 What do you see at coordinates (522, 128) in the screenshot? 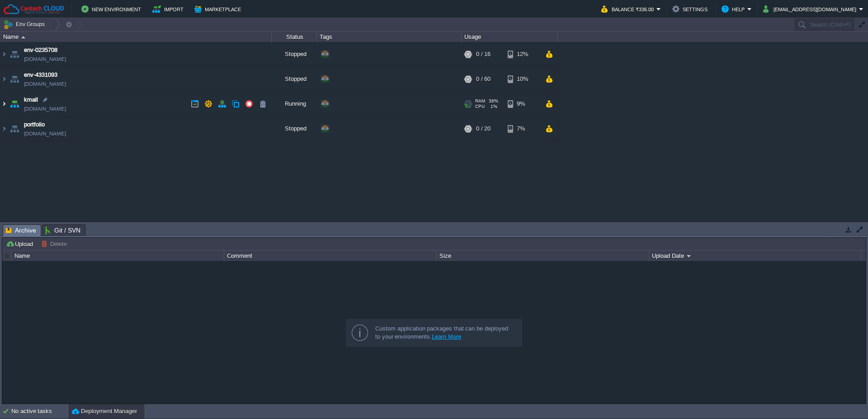
I see `div: 7%` at bounding box center [522, 128].